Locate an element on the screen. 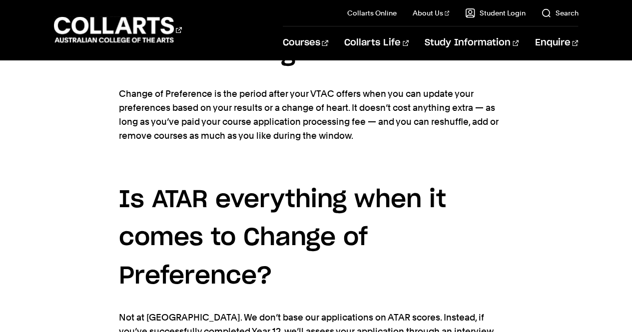 The height and width of the screenshot is (332, 632). span: Change of Preference is the period after your VTAC offers when you can update your preferences ba... is located at coordinates (309, 114).